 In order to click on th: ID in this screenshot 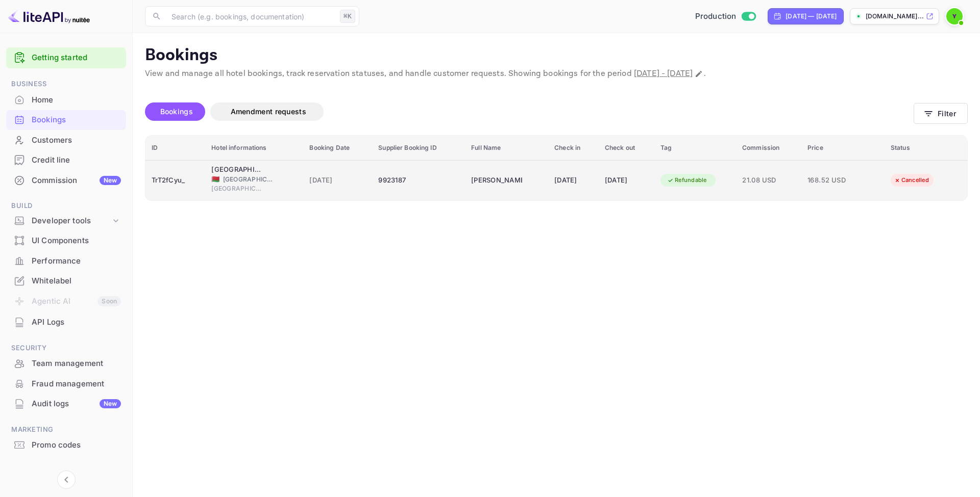, I will do `click(175, 148)`.